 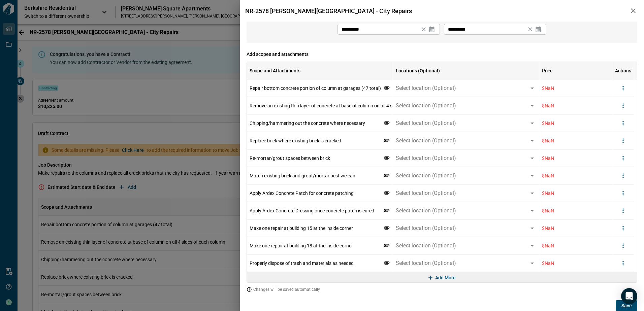 I want to click on span: Changes will be saved automatically, so click(x=287, y=289).